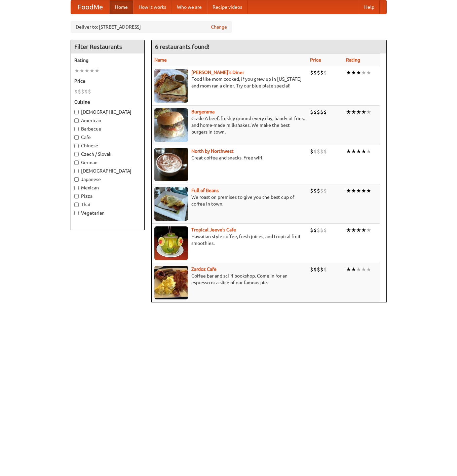 The width and height of the screenshot is (457, 476). I want to click on label: Barbecue, so click(108, 129).